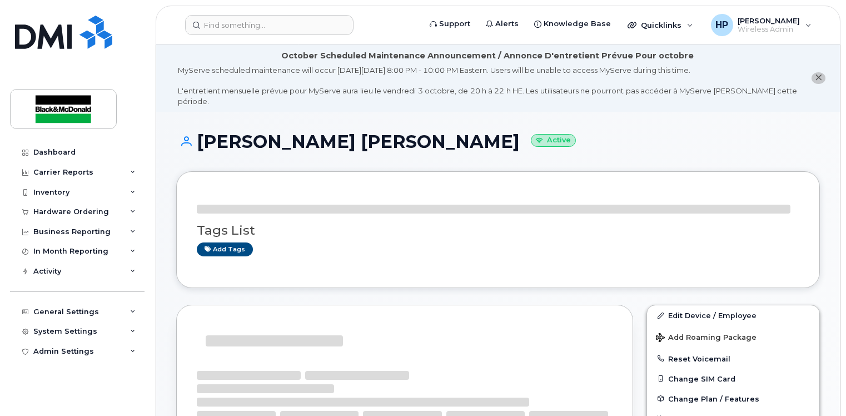 This screenshot has width=846, height=416. Describe the element at coordinates (734, 379) in the screenshot. I see `button: Change SIM Card` at that location.